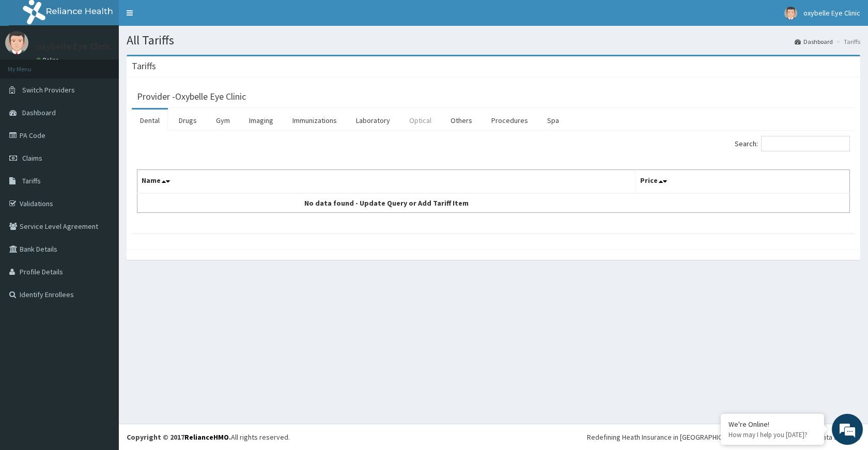 The width and height of the screenshot is (868, 450). What do you see at coordinates (49, 60) in the screenshot?
I see `a: Online` at bounding box center [49, 60].